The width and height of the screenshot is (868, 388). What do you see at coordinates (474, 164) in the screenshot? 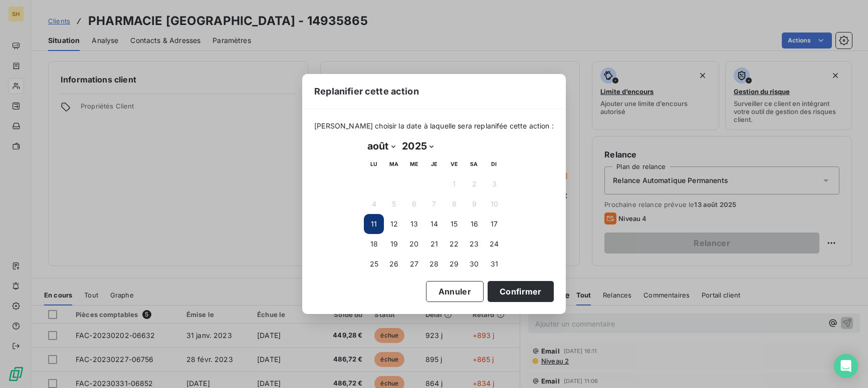
I see `th: samedi` at bounding box center [474, 164].